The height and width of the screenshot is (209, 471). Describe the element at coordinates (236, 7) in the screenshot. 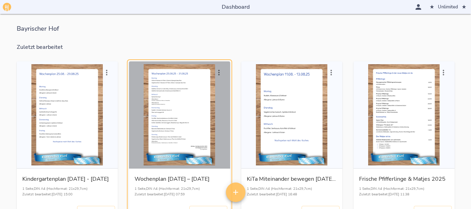

I see `h3: Dashboard` at that location.